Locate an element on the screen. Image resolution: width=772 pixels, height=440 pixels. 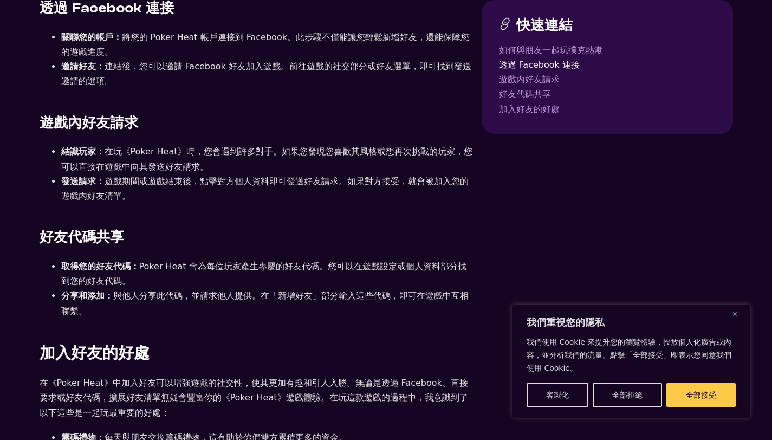
font: 我們重視您的隱私 is located at coordinates (565, 322).